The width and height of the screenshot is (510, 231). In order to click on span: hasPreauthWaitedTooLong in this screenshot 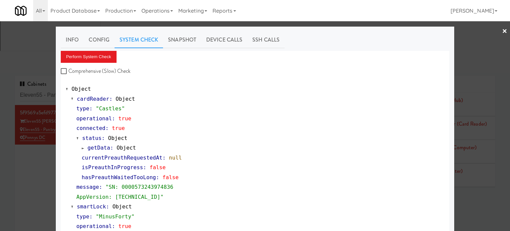, I will do `click(119, 177)`.